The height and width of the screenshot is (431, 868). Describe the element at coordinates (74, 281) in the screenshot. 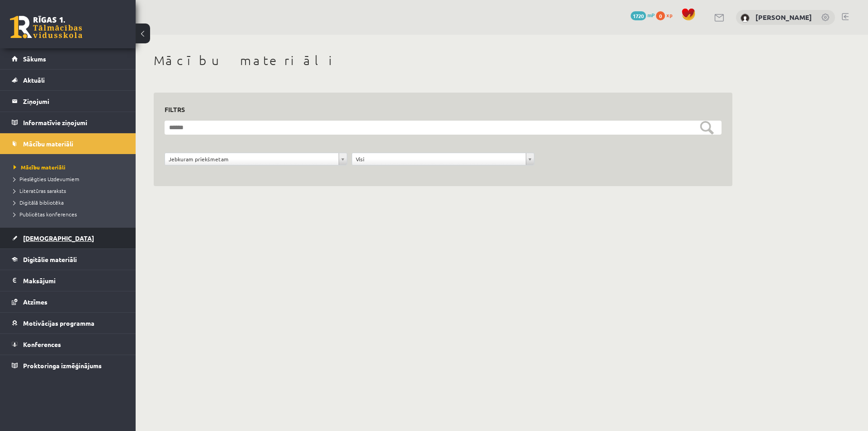

I see `legend: Maksājumi` at that location.